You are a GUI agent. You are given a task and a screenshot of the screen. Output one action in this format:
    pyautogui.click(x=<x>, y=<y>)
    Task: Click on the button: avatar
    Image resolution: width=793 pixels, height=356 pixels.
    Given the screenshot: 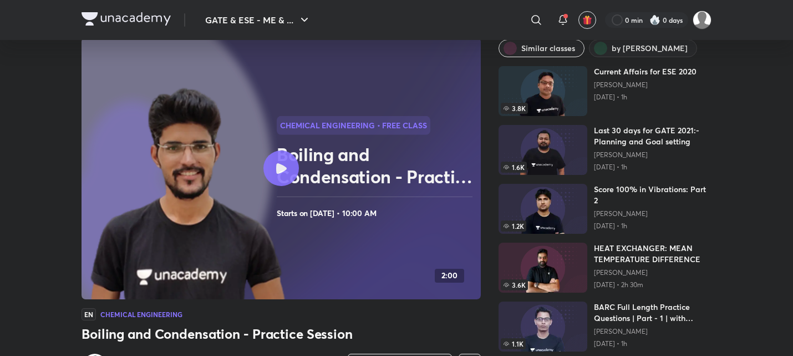 What is the action you would take?
    pyautogui.click(x=587, y=20)
    